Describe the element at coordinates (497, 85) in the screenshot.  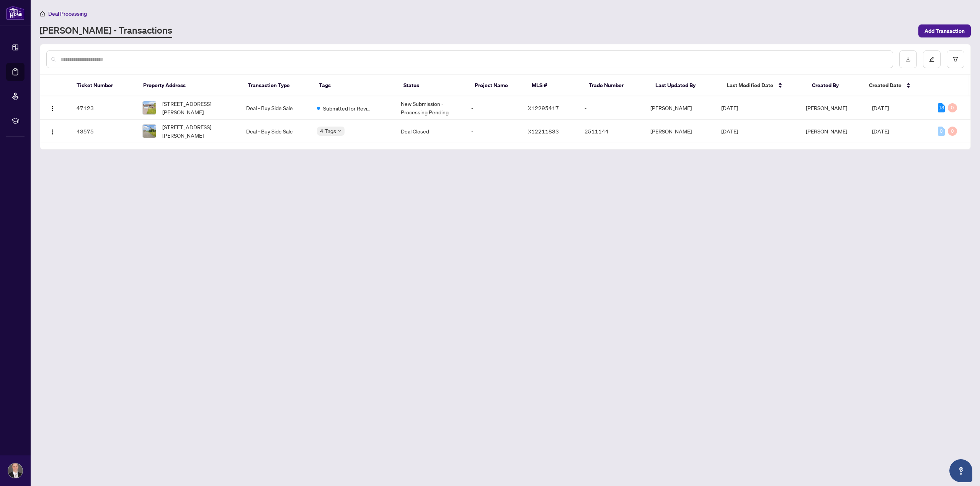
I see `th: Project Name` at that location.